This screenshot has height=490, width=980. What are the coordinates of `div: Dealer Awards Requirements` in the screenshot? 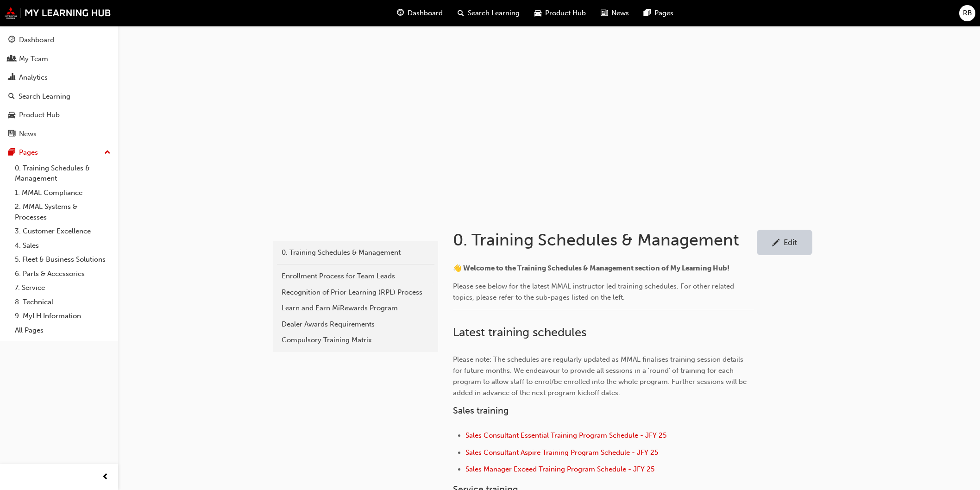 It's located at (356, 324).